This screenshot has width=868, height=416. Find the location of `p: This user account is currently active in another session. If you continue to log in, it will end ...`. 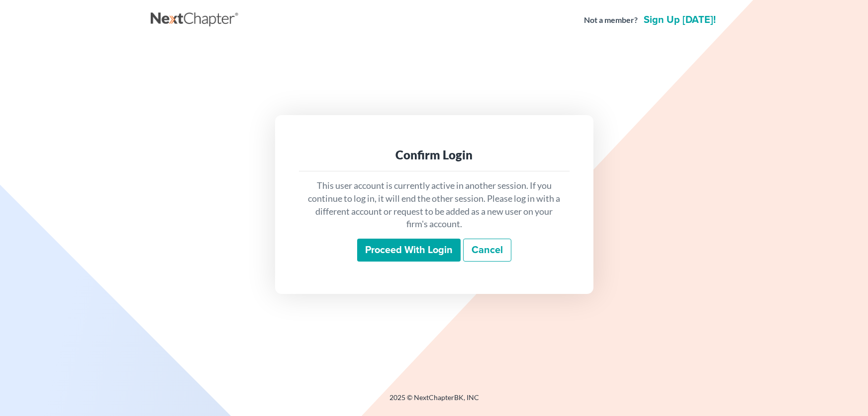

p: This user account is currently active in another session. If you continue to log in, it will end ... is located at coordinates (434, 204).